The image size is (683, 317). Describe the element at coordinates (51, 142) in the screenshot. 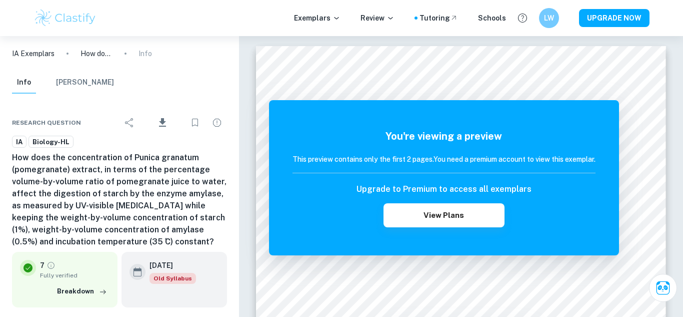

I see `span: Biology-HL` at that location.